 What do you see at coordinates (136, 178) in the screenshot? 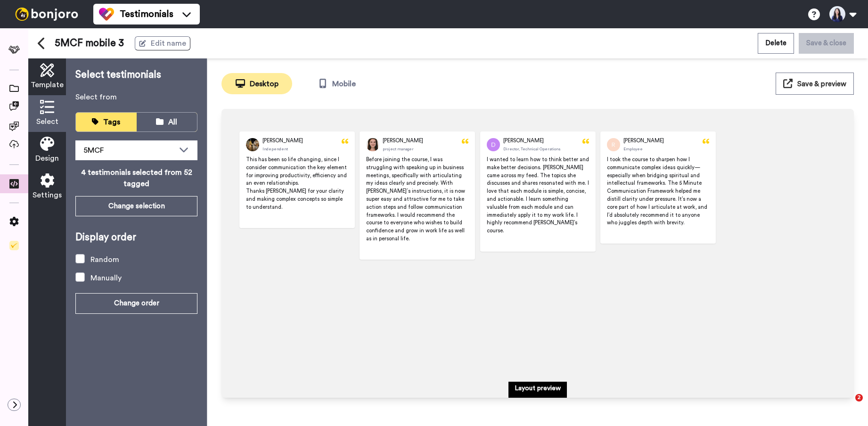
I see `div: 4 testimonials selected from 52 tagged` at bounding box center [136, 178].